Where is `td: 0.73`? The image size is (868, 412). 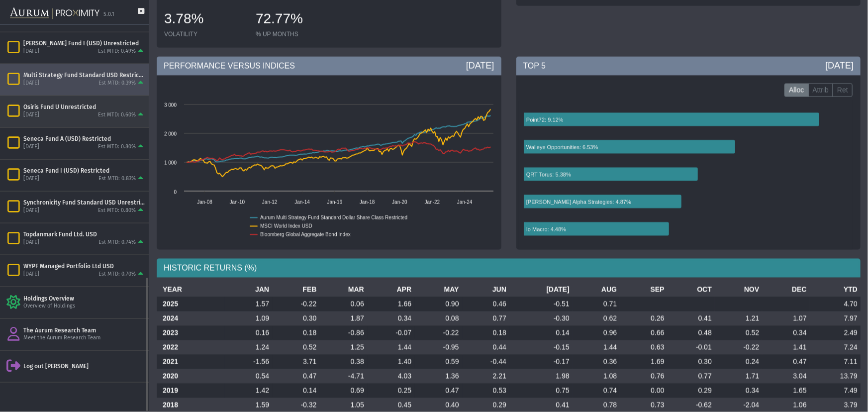 td: 0.73 is located at coordinates (644, 404).